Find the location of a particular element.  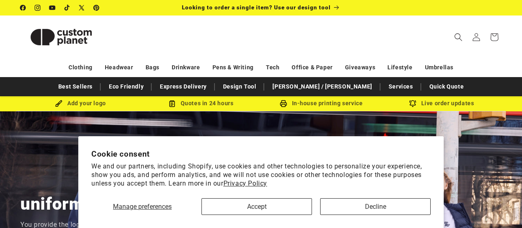

div: Quotes in 24 hours is located at coordinates (200, 103).